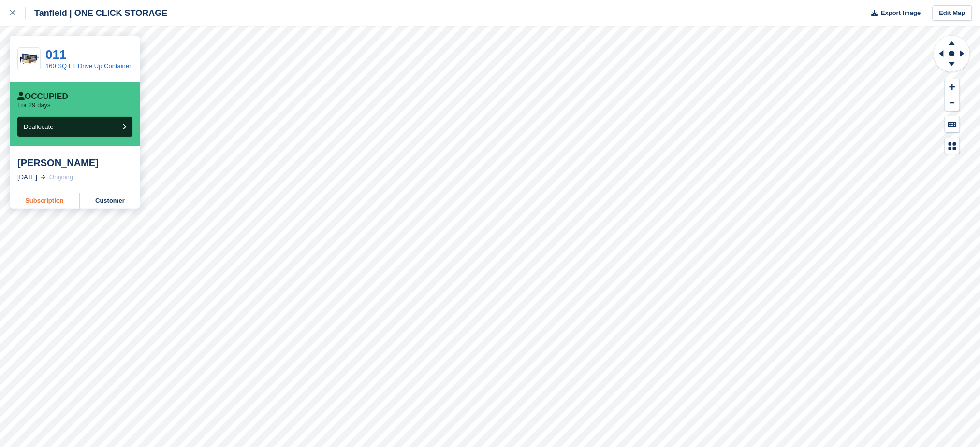 The width and height of the screenshot is (980, 447). What do you see at coordinates (34, 106) in the screenshot?
I see `p: For 29 days` at bounding box center [34, 106].